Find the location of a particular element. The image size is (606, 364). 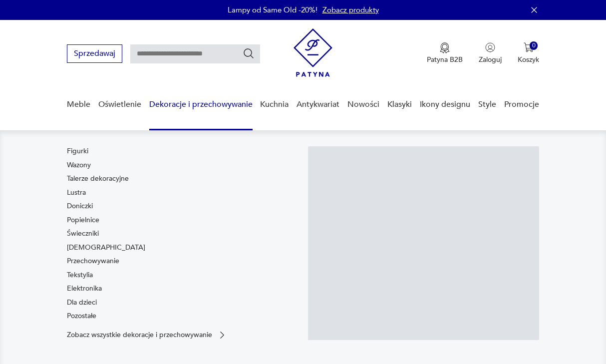

p: Patyna B2B is located at coordinates (445, 59).